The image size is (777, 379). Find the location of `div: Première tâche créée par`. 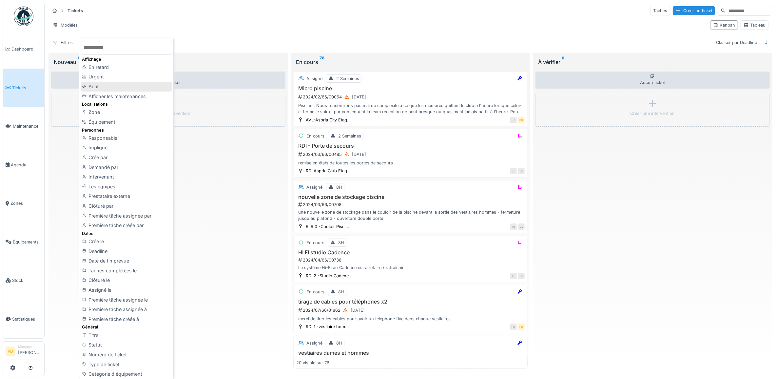

div: Première tâche créée par is located at coordinates (126, 225).